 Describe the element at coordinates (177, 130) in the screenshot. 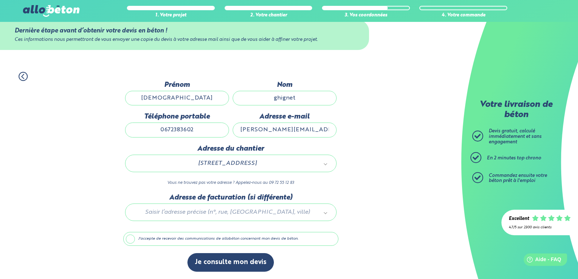

I see `input: ex : 0642930817` at that location.